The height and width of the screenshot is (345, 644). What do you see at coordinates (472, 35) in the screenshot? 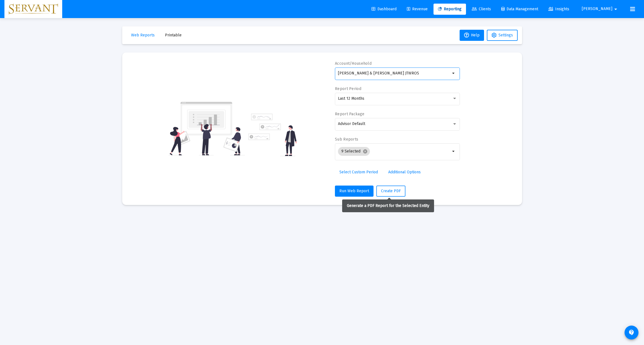
I see `span: Help` at bounding box center [472, 35].